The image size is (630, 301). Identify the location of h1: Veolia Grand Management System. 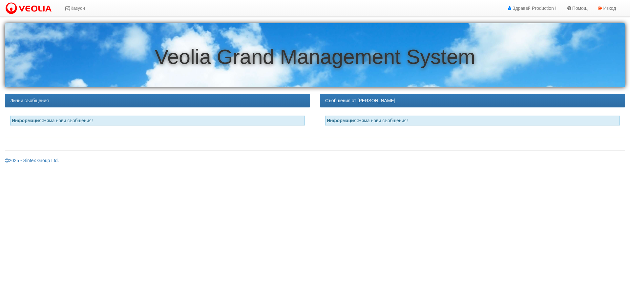
(315, 57).